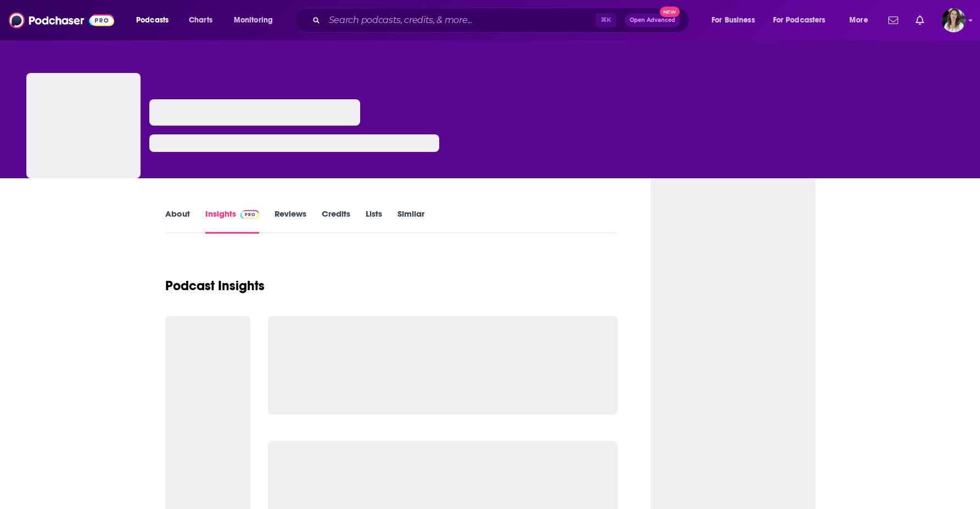  Describe the element at coordinates (653, 20) in the screenshot. I see `span: Open Advanced` at that location.